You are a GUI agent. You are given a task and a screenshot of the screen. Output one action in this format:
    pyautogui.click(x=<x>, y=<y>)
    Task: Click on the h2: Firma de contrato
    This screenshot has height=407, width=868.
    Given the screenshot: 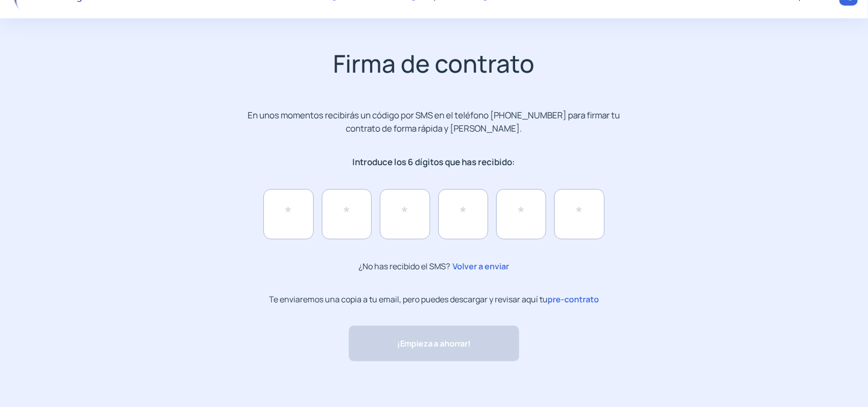 What is the action you would take?
    pyautogui.click(x=434, y=64)
    